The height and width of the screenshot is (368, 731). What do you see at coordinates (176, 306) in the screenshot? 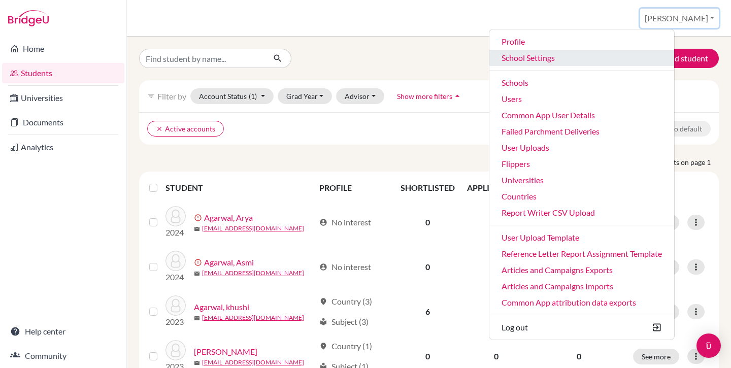
I see `img: Agarwal, khushi` at bounding box center [176, 306].